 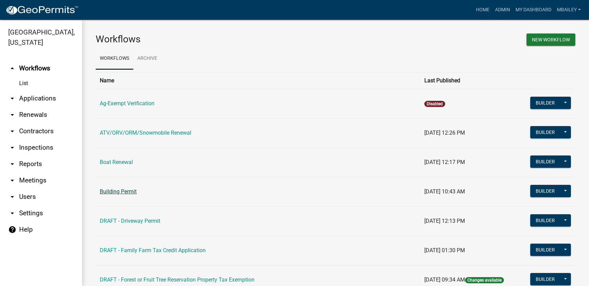 I want to click on a: ATV/ORV/ORM/Snowmobile Renewal, so click(x=146, y=133).